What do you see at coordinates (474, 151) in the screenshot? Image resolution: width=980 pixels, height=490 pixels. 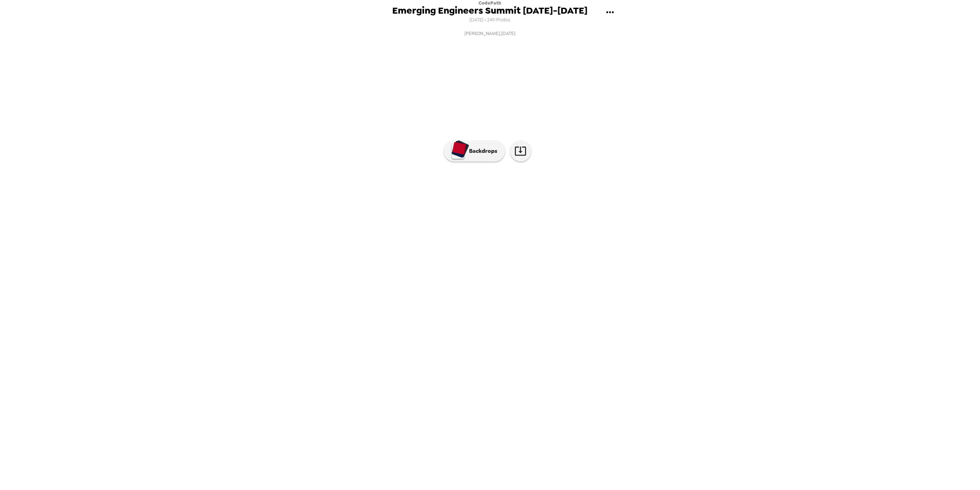 I see `button: Backdrops` at bounding box center [474, 151].